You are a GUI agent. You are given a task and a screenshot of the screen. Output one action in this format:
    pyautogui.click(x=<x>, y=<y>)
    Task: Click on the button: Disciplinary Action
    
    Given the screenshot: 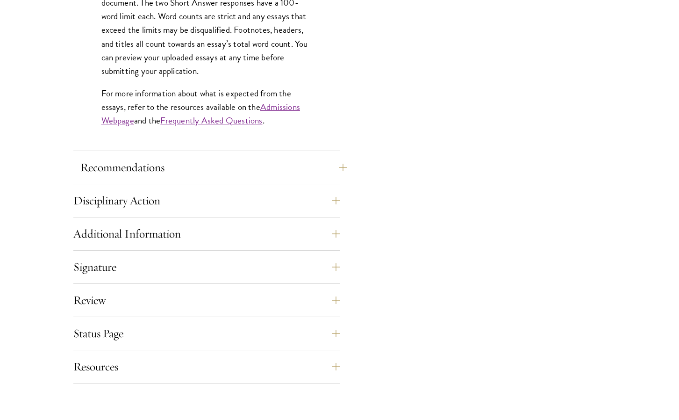 What is the action you would take?
    pyautogui.click(x=207, y=201)
    